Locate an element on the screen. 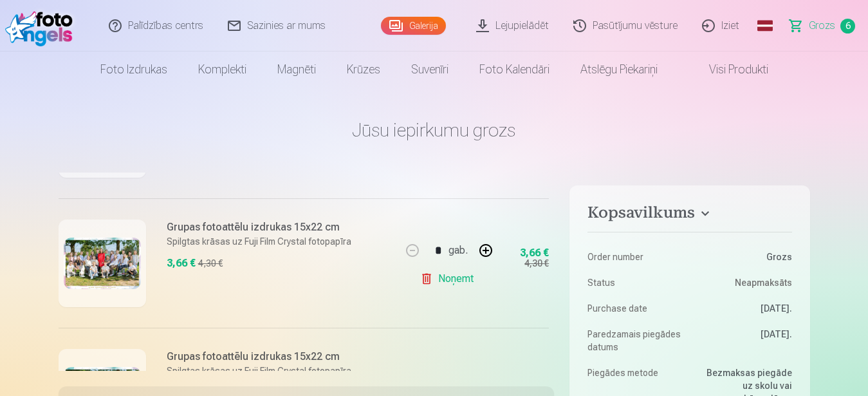 This screenshot has height=396, width=868. h1: Jūsu iepirkumu grozs is located at coordinates (434, 130).